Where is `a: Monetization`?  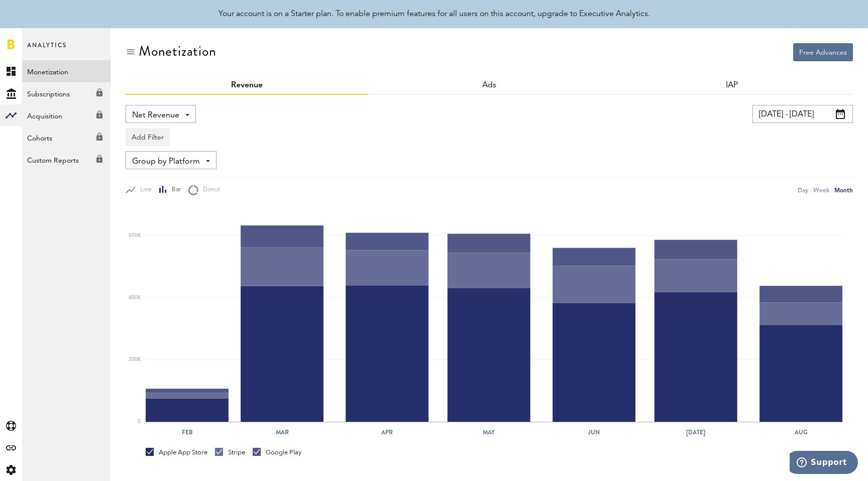 a: Monetization is located at coordinates (66, 71).